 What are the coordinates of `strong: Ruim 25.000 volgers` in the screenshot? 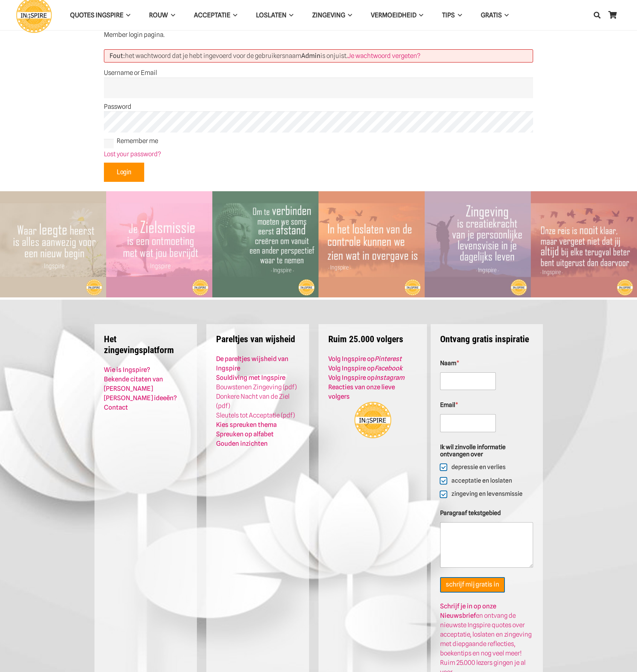 It's located at (365, 339).